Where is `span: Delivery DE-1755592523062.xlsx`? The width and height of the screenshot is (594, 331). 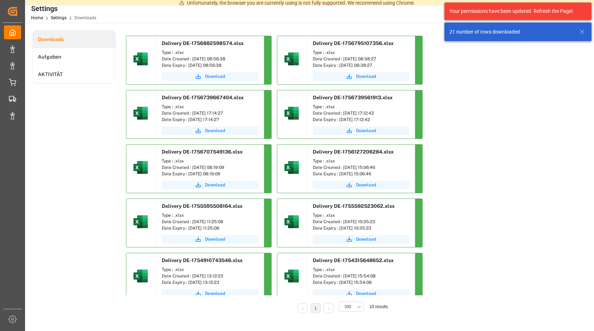 span: Delivery DE-1755592523062.xlsx is located at coordinates (353, 206).